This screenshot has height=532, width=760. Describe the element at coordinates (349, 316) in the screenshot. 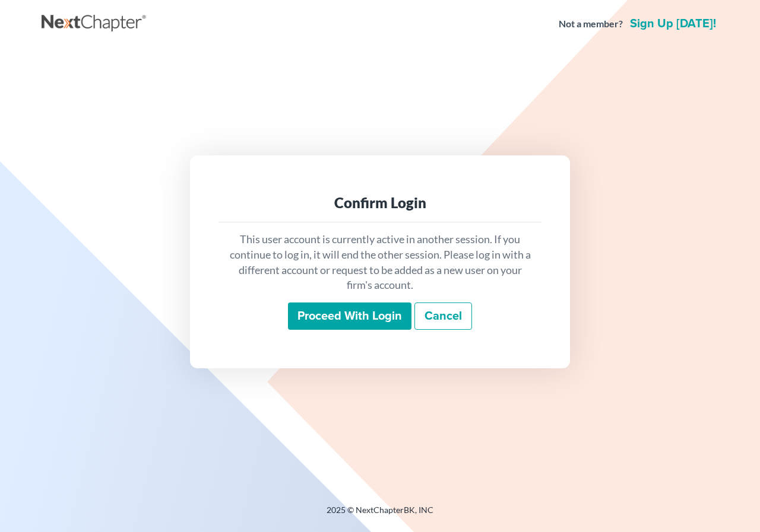

I see `input: Proceed with login` at that location.